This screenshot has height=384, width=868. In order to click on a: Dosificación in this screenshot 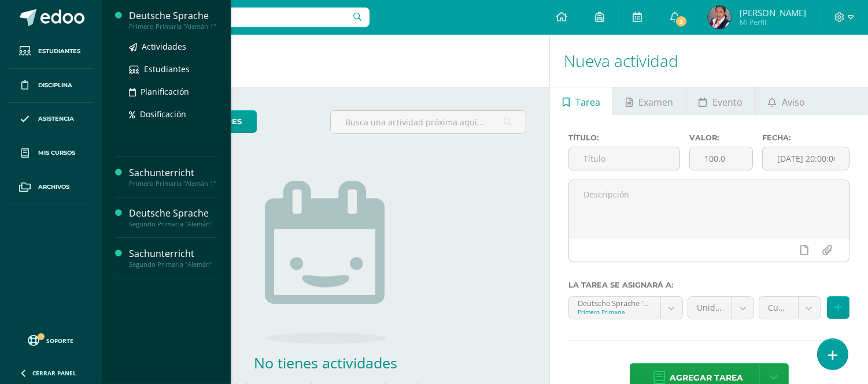, I will do `click(173, 114)`.